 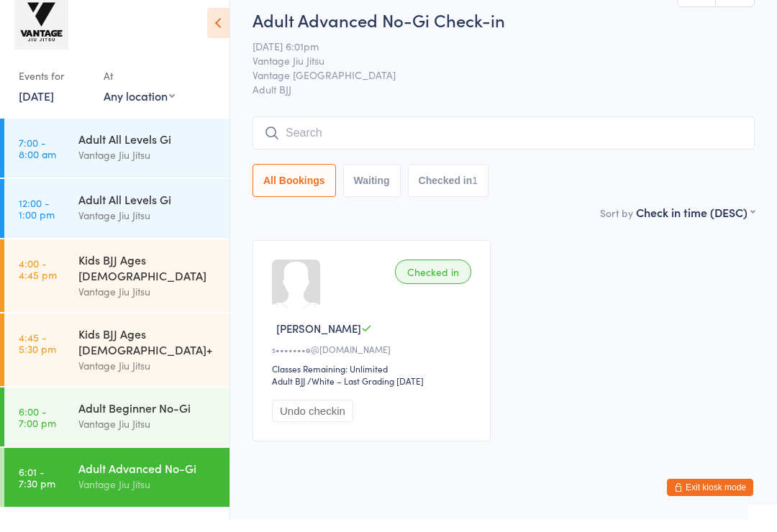 I want to click on div: Adult BJJ, so click(x=289, y=393).